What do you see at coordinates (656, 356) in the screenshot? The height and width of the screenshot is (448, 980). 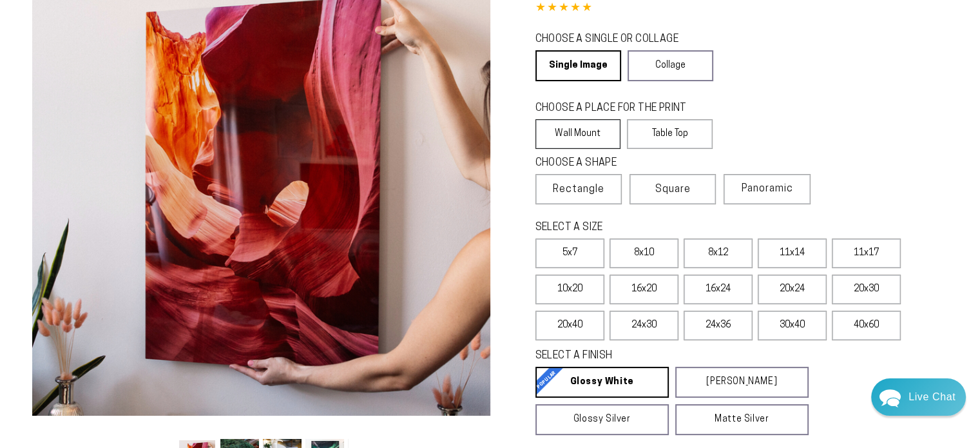 I see `legend: SELECT A FINISH` at bounding box center [656, 356].